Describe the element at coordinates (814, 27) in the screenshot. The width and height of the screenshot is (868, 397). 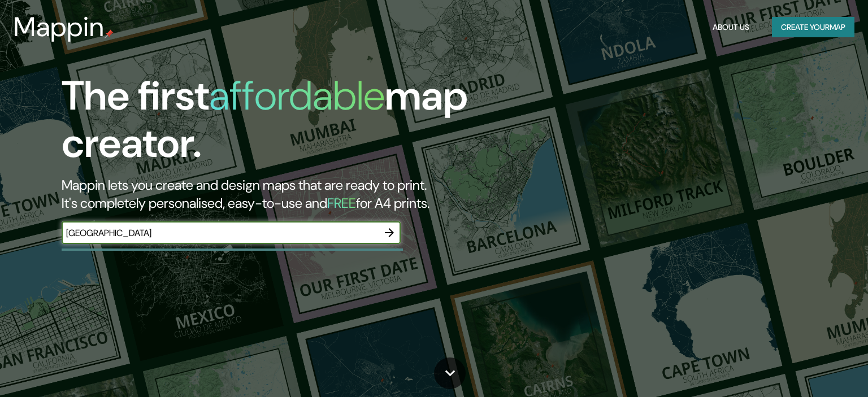
I see `button: Create yourmap` at that location.